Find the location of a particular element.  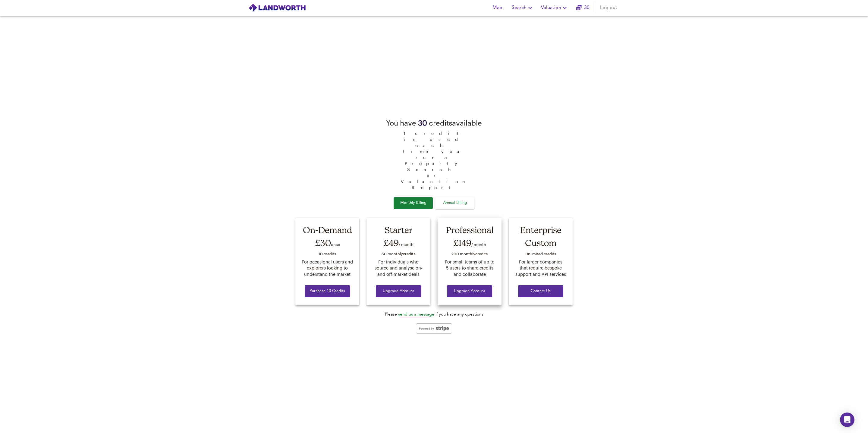

div: Unlimited credit s is located at coordinates (541, 254).